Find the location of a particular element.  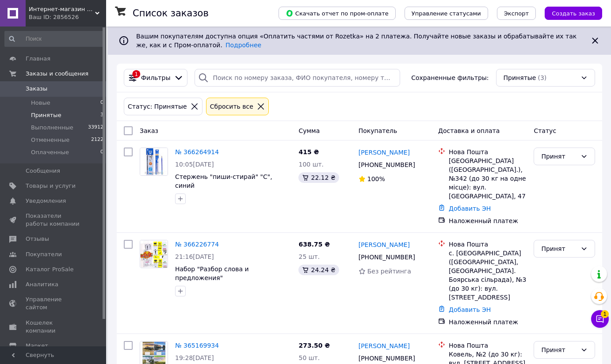

span: 100% is located at coordinates (376, 179).